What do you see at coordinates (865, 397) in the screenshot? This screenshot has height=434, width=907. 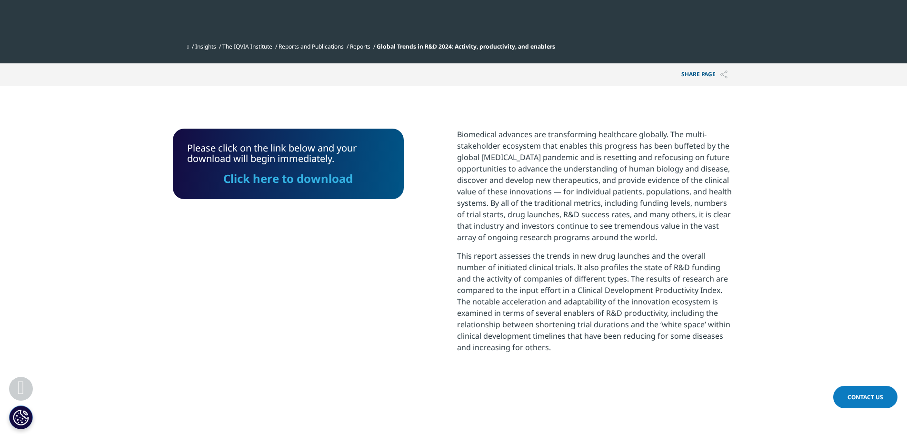 I see `a: Contact Us` at bounding box center [865, 397].